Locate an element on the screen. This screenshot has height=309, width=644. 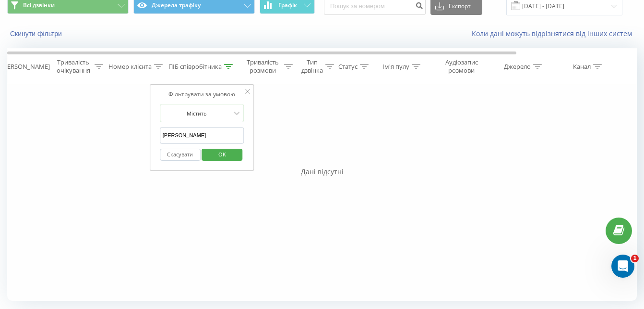
a: Коли дані можуть відрізнятися вiд інших систем is located at coordinates (554, 34).